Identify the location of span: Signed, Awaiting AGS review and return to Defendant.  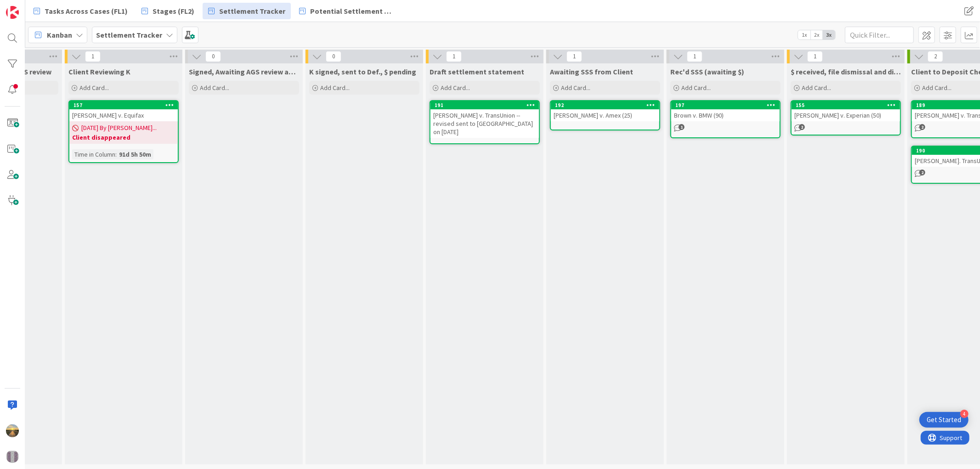
(244, 71).